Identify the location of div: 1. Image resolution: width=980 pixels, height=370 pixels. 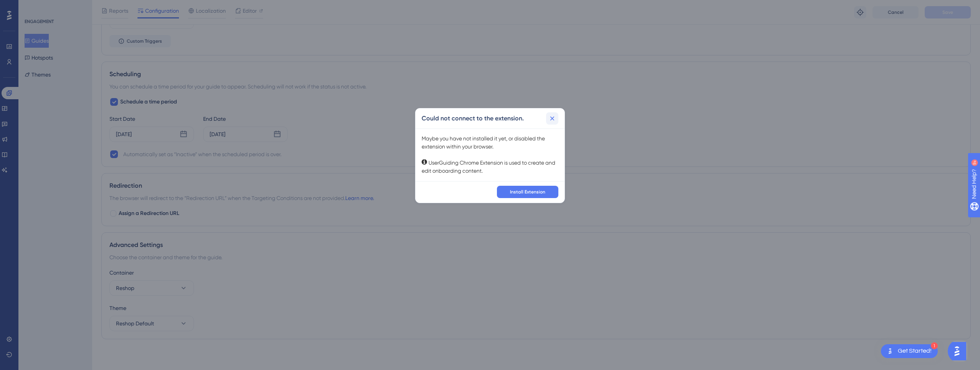
(934, 345).